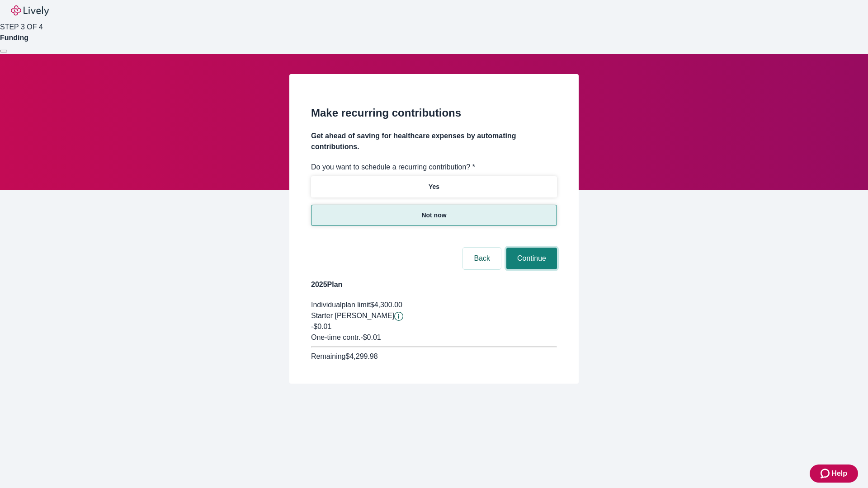 Image resolution: width=868 pixels, height=488 pixels. Describe the element at coordinates (834, 474) in the screenshot. I see `button: Zendesk support iconHelp` at that location.